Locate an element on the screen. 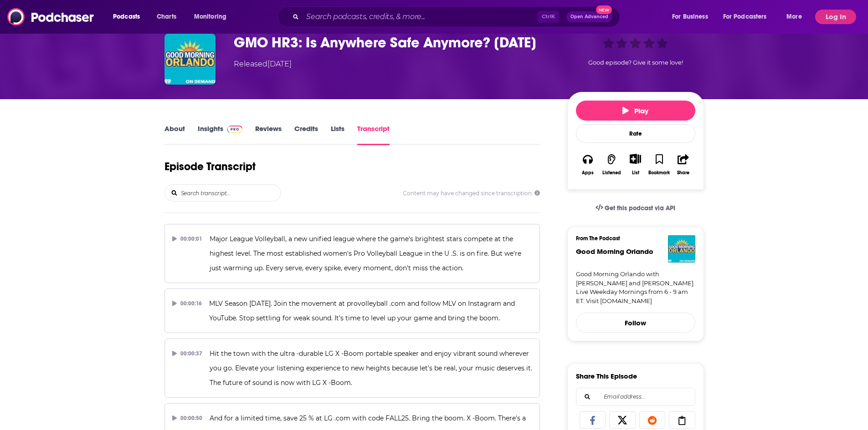 This screenshot has width=868, height=430. button: Follow is located at coordinates (636, 323).